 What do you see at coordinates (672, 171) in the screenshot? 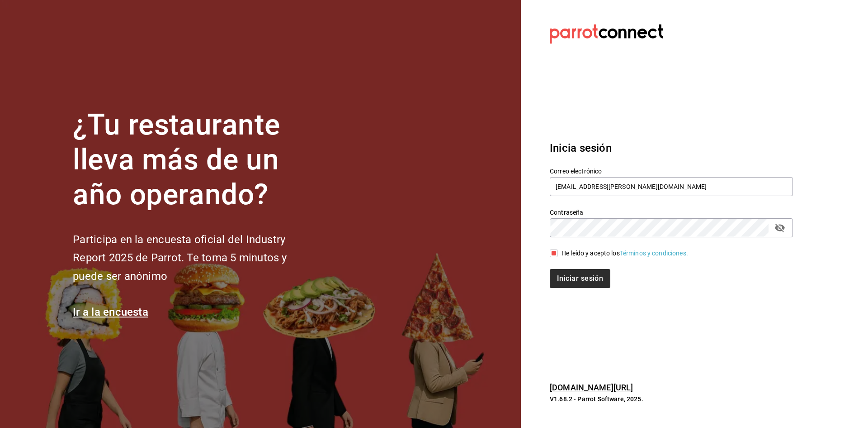
I see `label: Correo electrónico` at bounding box center [672, 171].